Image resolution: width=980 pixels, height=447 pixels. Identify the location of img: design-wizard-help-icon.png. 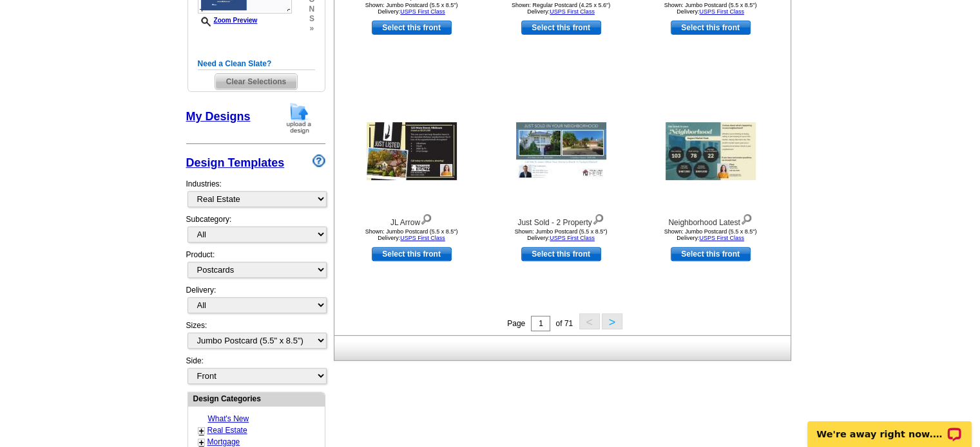
(319, 161).